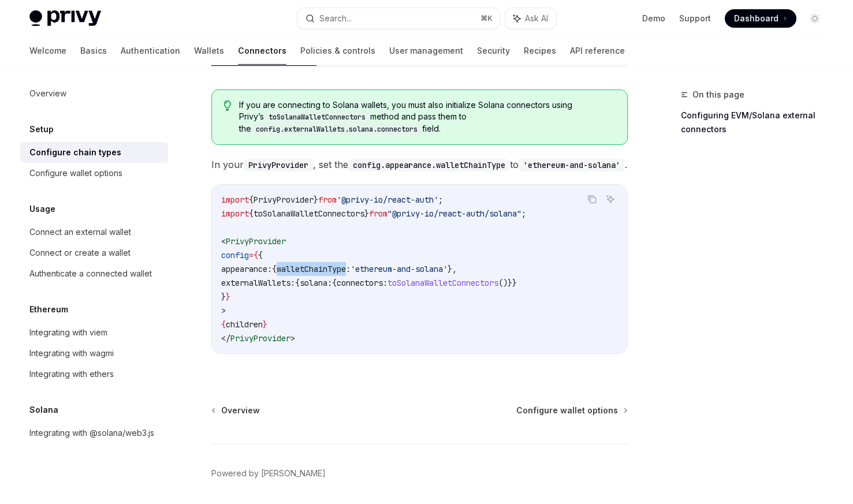 This screenshot has width=853, height=504. What do you see at coordinates (244, 324) in the screenshot?
I see `span: children` at bounding box center [244, 324].